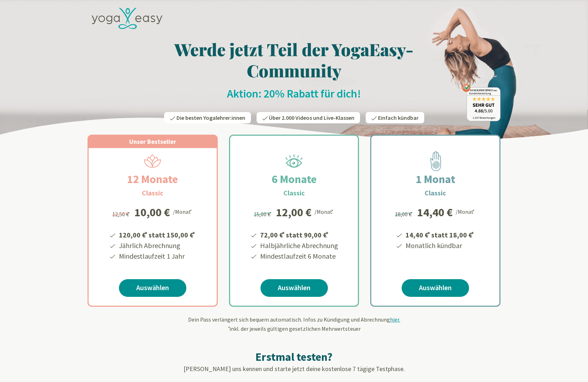 This screenshot has width=588, height=382. What do you see at coordinates (294, 329) in the screenshot?
I see `span: inkl. der jeweils gültigen gesetzlichen Mehrwertsteuer` at bounding box center [294, 329].